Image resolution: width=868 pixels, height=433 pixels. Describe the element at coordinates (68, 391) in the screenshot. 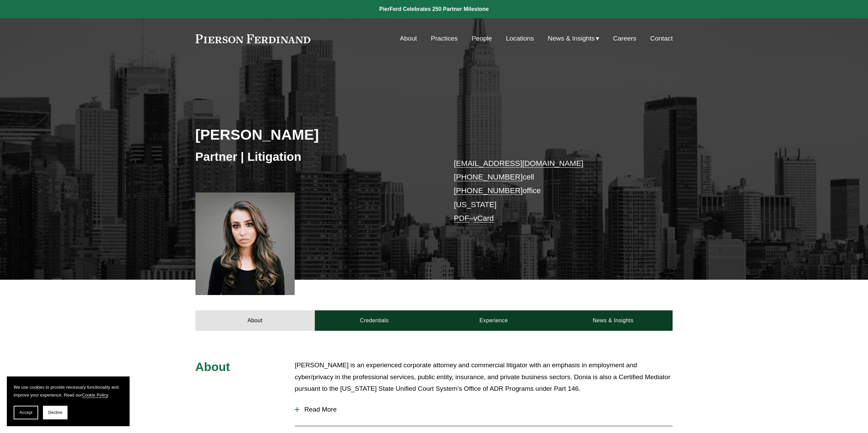

I see `p: We use cookies to provide necessary functionality and improve your experience. Read our .` at that location.